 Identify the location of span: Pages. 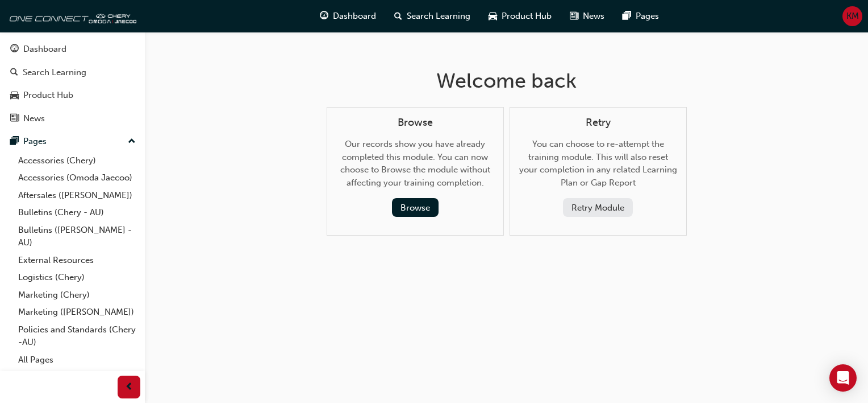
(647, 16).